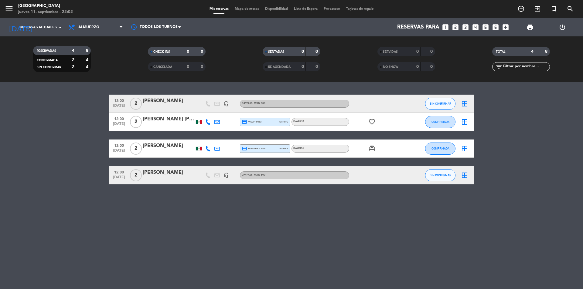 This screenshot has width=583, height=289. Describe the element at coordinates (562, 27) in the screenshot. I see `i: power_settings_new` at that location.